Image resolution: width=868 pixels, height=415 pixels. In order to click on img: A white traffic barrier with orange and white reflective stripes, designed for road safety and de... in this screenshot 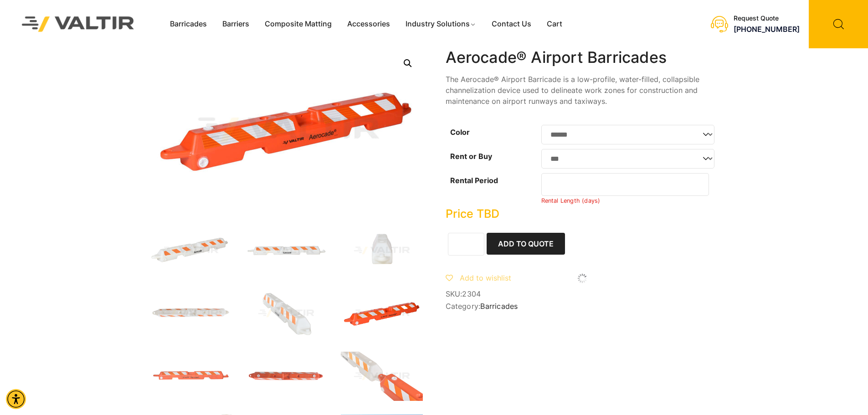, I will do `click(286, 313)`.